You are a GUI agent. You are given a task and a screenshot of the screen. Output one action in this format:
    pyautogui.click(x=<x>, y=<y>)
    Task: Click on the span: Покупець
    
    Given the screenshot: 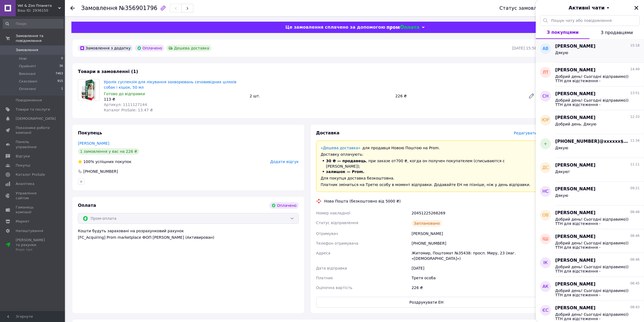 What is the action you would take?
    pyautogui.click(x=90, y=133)
    